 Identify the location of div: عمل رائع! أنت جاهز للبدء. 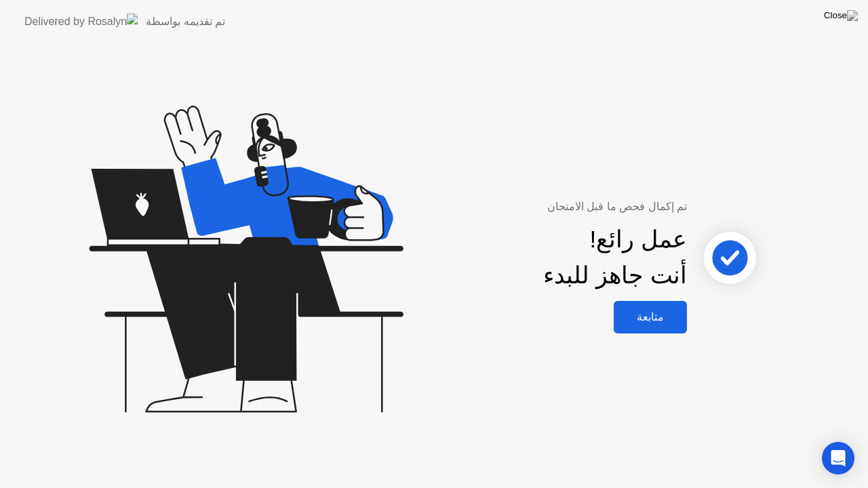
(615, 257).